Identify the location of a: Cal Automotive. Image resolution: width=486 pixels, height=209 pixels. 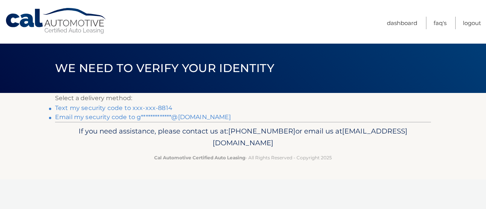
(56, 21).